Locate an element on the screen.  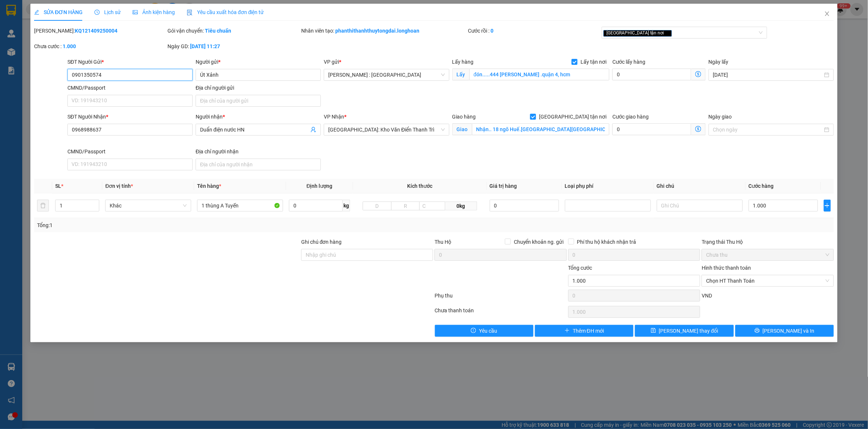
input: Cước lấy hàng is located at coordinates (652, 75).